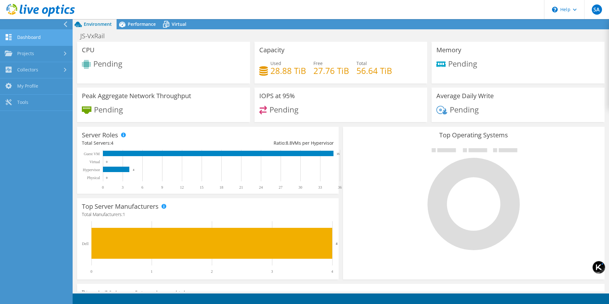 The width and height of the screenshot is (609, 304). Describe the element at coordinates (241, 187) in the screenshot. I see `text: 21` at that location.